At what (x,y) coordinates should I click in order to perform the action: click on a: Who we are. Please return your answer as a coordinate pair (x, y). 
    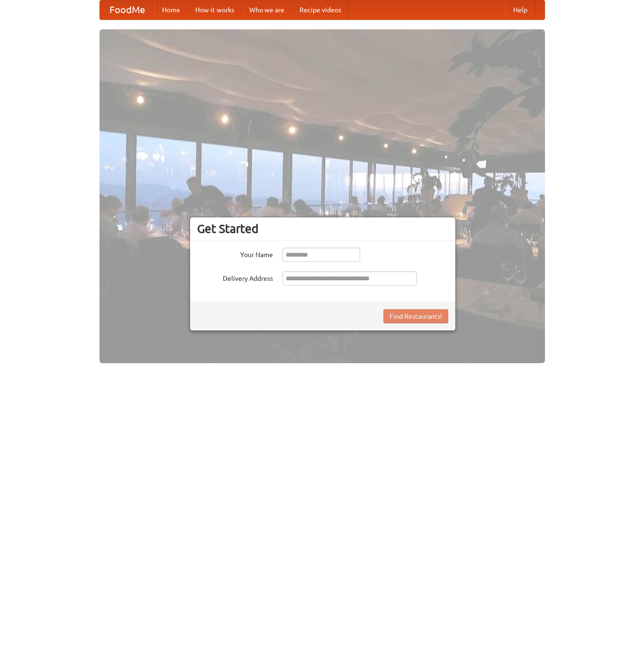
    Looking at the image, I should click on (267, 10).